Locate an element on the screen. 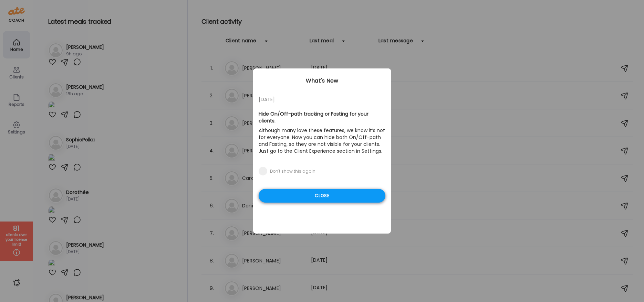  p: Although many love these features, we know it’s not for everyone. Now you can hide both On/Off-pa... is located at coordinates (322, 141).